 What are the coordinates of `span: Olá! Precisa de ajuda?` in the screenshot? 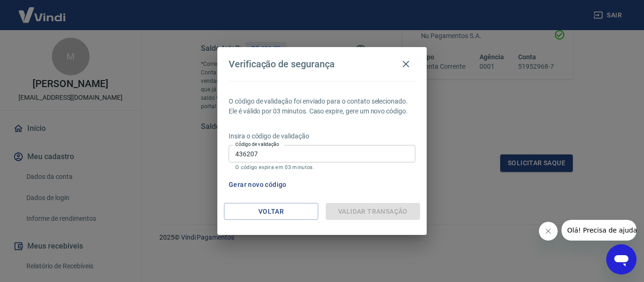 It's located at (43, 10).